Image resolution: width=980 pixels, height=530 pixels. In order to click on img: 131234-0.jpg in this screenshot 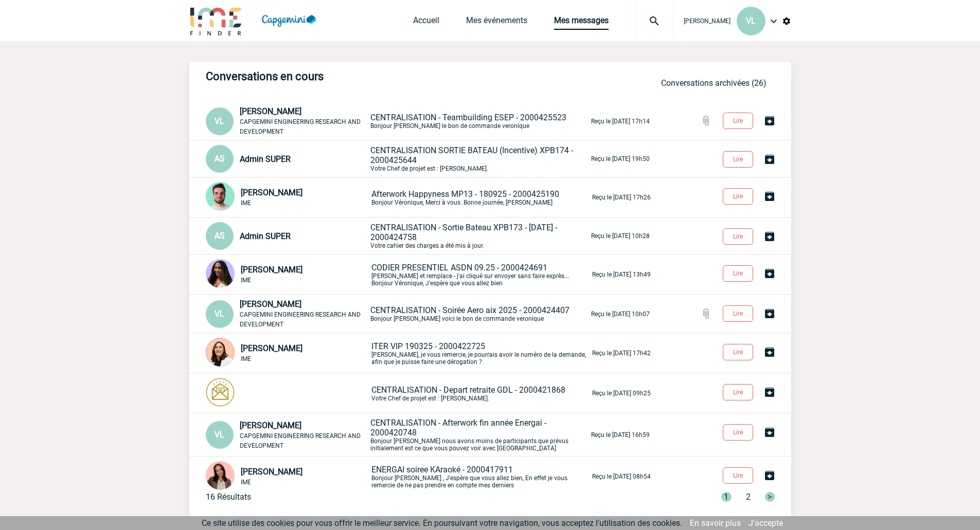, I will do `click(221, 273)`.